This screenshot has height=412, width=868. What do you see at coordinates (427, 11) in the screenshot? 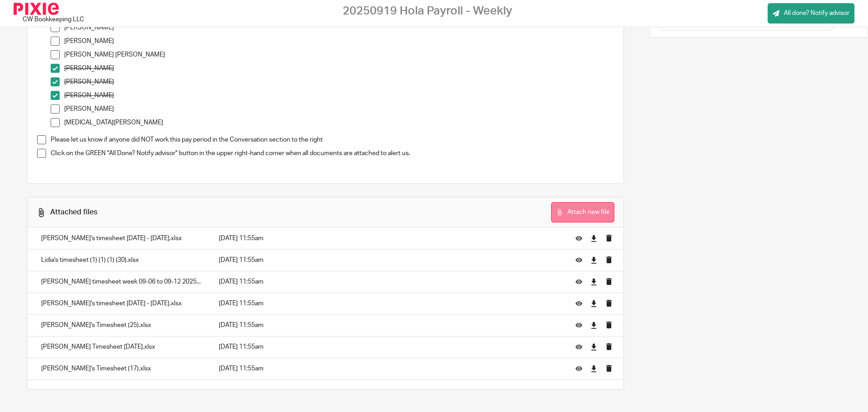
I see `h2: 20250919 Hola Payroll - Weekly` at bounding box center [427, 11].